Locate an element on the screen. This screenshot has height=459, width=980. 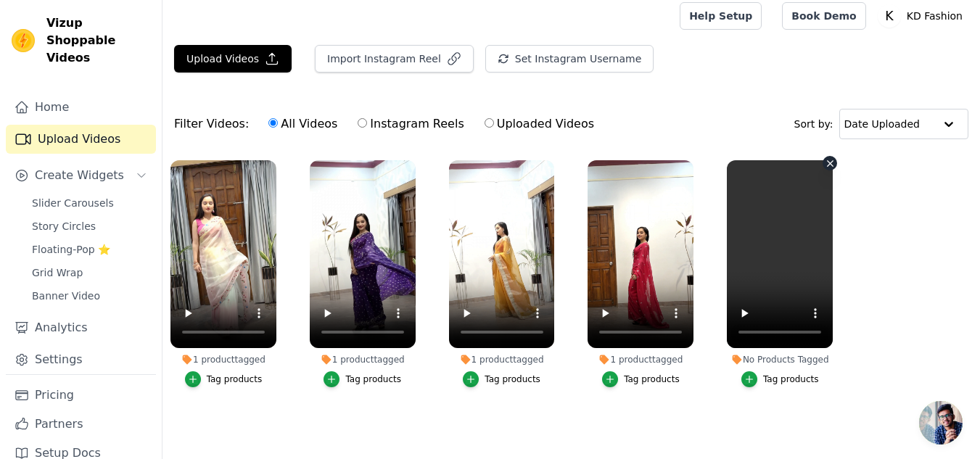
a: Settings is located at coordinates (81, 360).